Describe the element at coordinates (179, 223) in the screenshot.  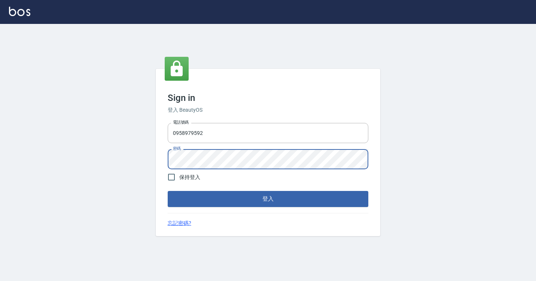
I see `a: 忘記密碼?` at that location.